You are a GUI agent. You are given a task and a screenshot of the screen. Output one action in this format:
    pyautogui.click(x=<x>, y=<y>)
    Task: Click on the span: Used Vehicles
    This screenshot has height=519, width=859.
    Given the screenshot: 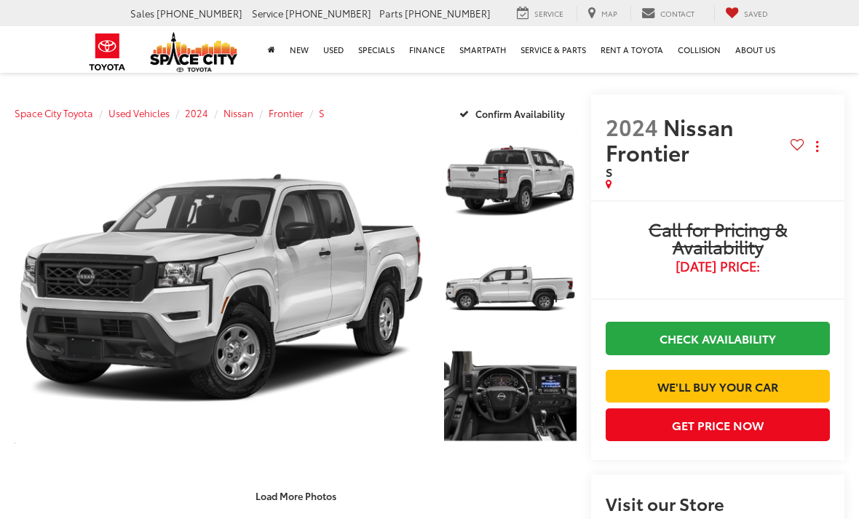 What is the action you would take?
    pyautogui.click(x=139, y=113)
    